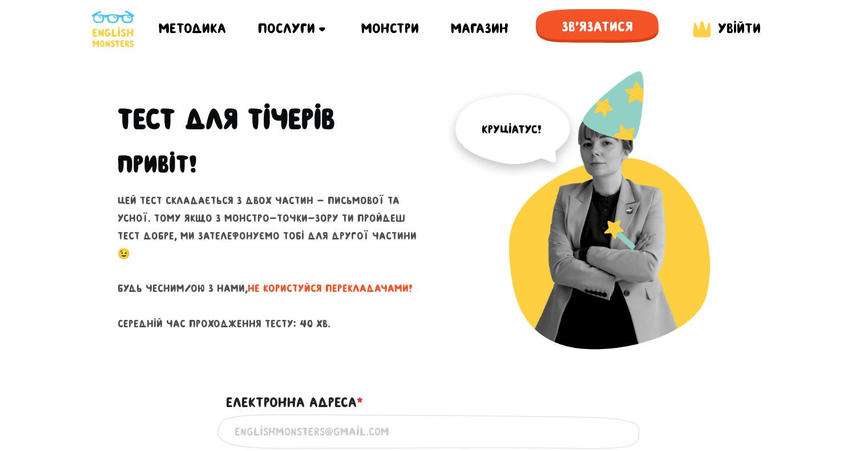 The image size is (868, 451). What do you see at coordinates (329, 288) in the screenshot?
I see `span: не користуйся перекладачами!` at bounding box center [329, 288].